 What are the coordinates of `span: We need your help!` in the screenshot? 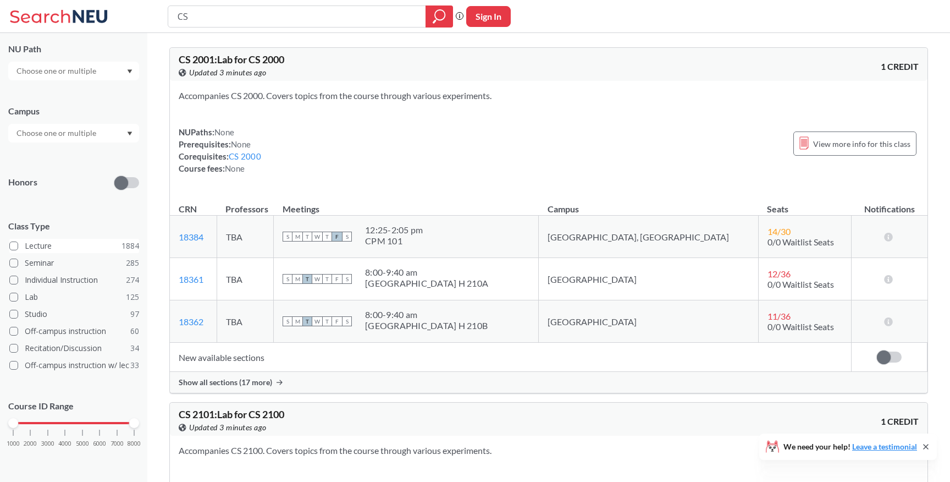 It's located at (850, 447).